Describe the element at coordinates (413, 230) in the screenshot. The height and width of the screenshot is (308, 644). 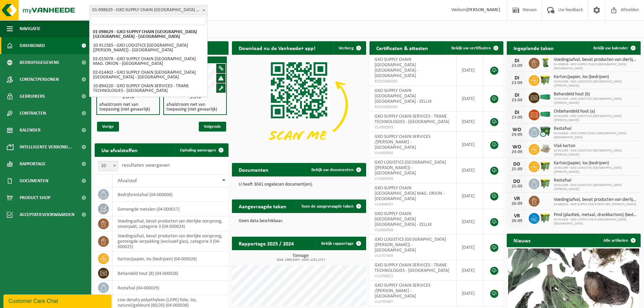
I see `span: VLA904938` at that location.